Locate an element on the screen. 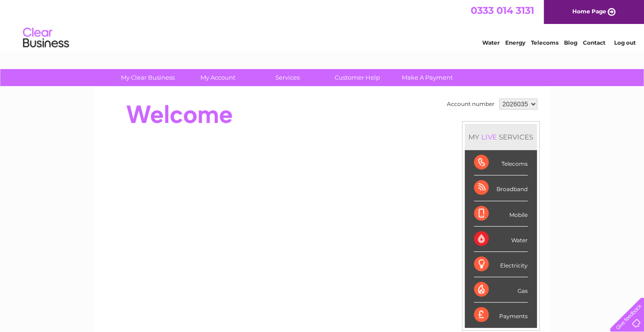 This screenshot has height=332, width=644. a: Water is located at coordinates (491, 43).